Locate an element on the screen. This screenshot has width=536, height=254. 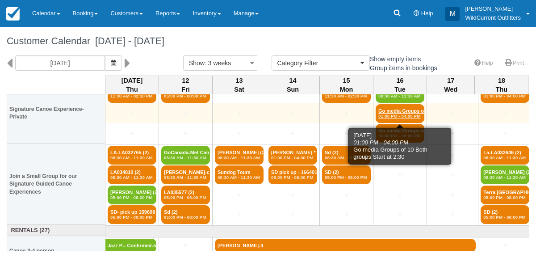
a: SD pick up - 166401 (2)05:00 PM - 08:00 PM is located at coordinates (293, 175).